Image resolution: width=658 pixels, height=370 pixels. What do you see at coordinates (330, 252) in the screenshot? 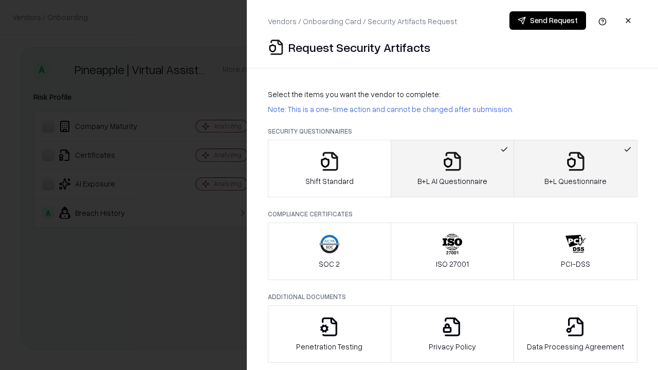
I see `button: SOC 2` at bounding box center [330, 252].